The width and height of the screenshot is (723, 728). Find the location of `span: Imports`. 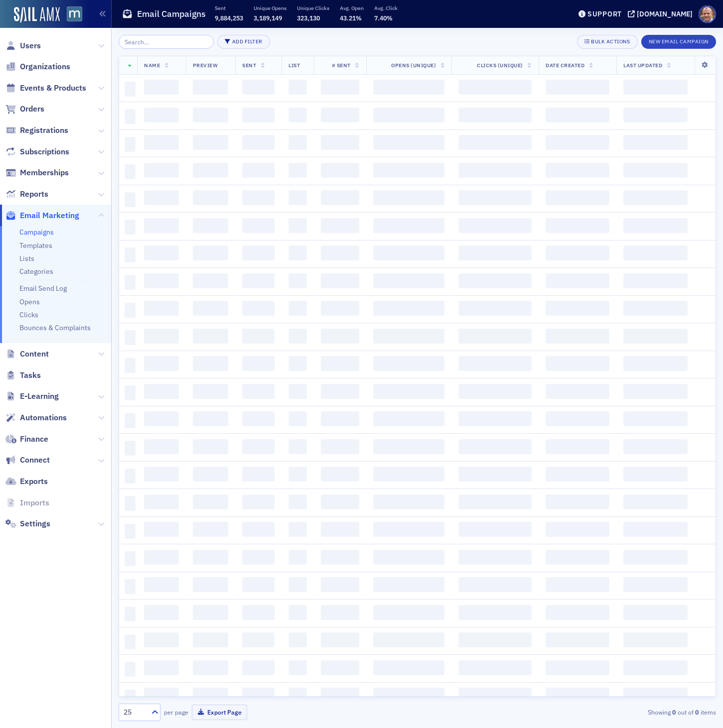

span: Imports is located at coordinates (34, 502).